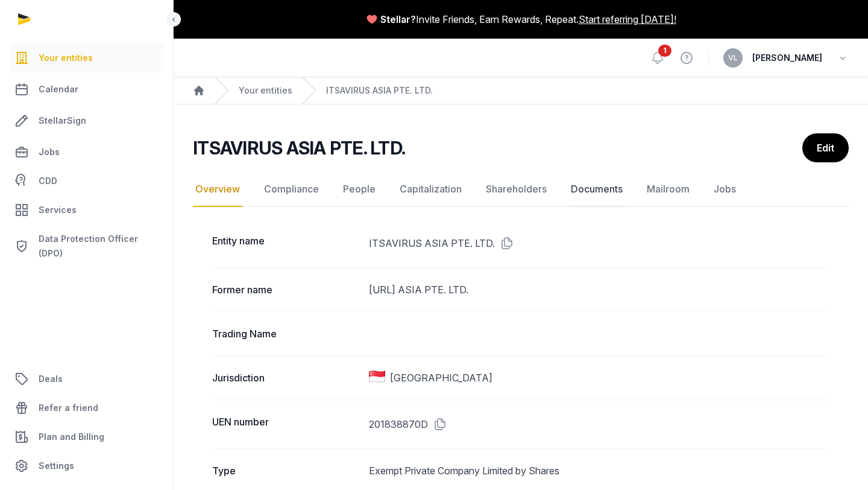  I want to click on span: Deals, so click(51, 379).